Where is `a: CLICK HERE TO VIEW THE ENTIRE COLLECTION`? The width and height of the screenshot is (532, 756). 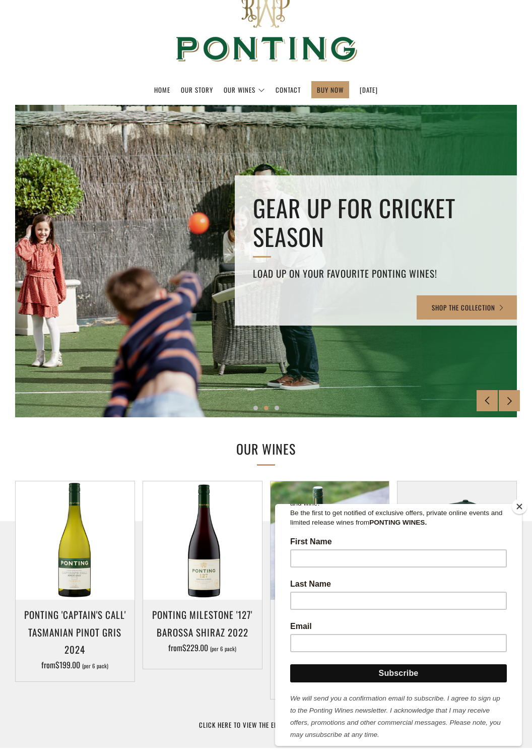
a: CLICK HERE TO VIEW THE ENTIRE COLLECTION is located at coordinates (266, 725).